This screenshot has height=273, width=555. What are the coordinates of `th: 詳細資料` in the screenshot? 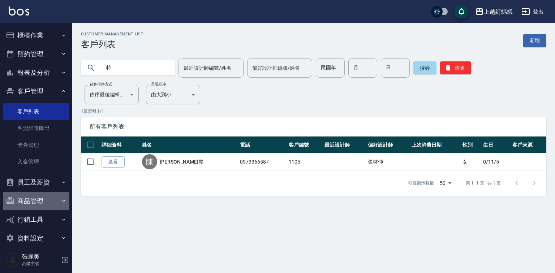 It's located at (120, 145).